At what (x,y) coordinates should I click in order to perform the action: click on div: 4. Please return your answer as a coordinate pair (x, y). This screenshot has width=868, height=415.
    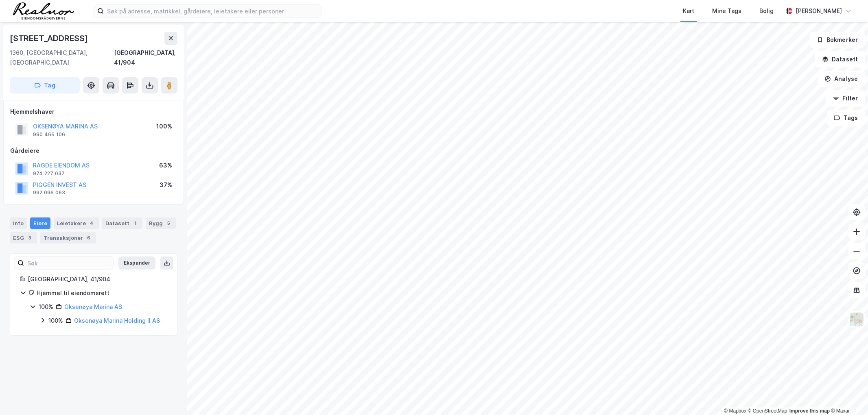
    Looking at the image, I should click on (91, 223).